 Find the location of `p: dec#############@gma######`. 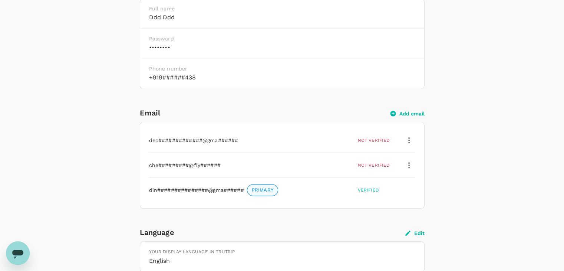

p: dec#############@gma###### is located at coordinates (193, 140).